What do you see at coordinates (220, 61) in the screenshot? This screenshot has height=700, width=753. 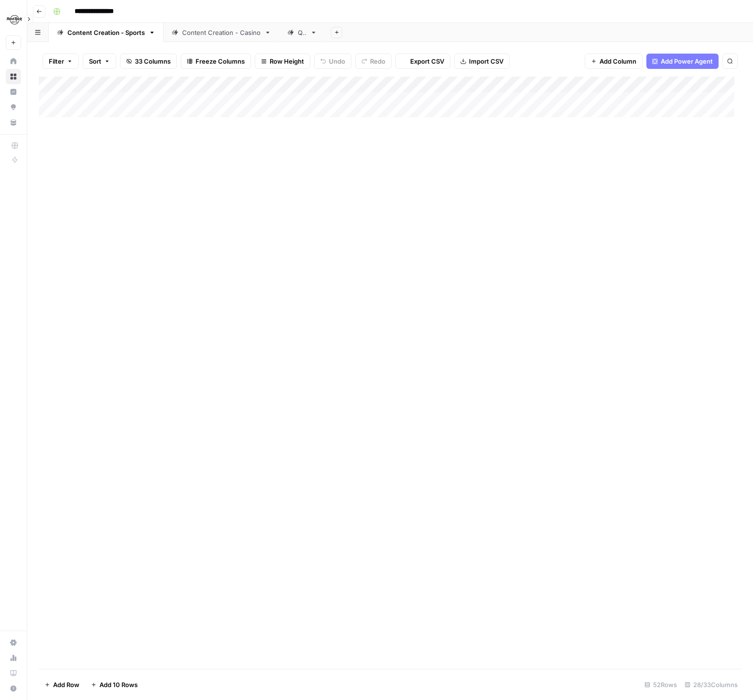 I see `span: Freeze Columns` at bounding box center [220, 61].